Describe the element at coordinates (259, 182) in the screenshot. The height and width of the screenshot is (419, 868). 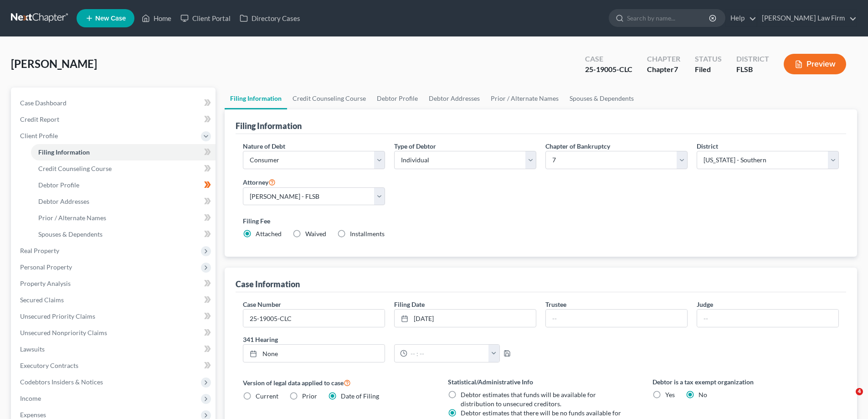
I see `label: Attorney` at that location.